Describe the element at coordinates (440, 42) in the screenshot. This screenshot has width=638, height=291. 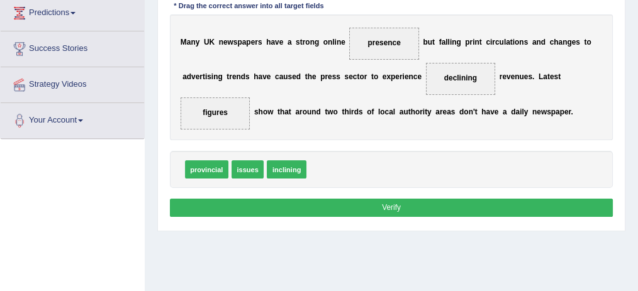
I see `b: f` at that location.